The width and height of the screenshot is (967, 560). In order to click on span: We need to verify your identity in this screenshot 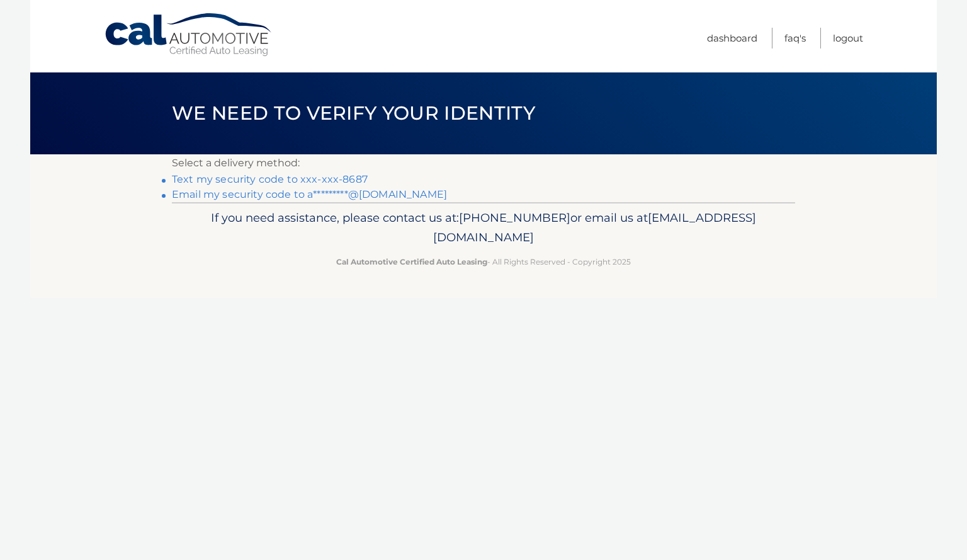, I will do `click(353, 113)`.